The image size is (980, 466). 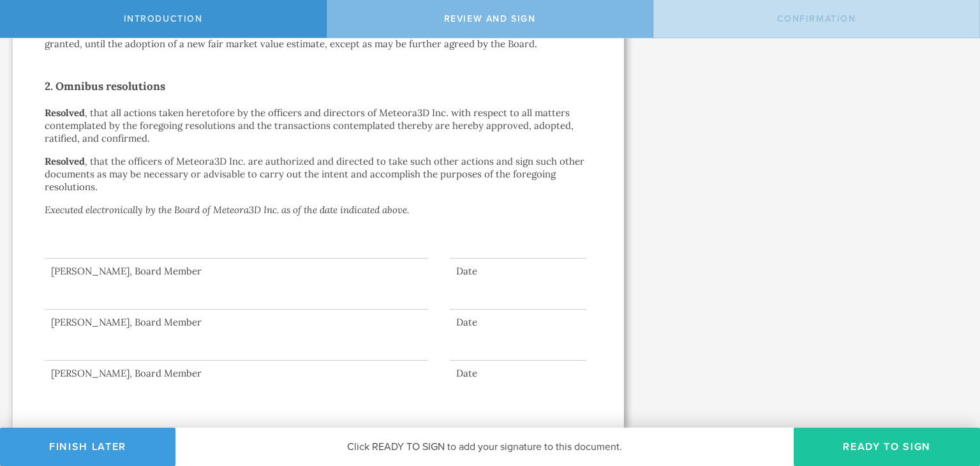 I want to click on span: Review and Sign, so click(x=490, y=18).